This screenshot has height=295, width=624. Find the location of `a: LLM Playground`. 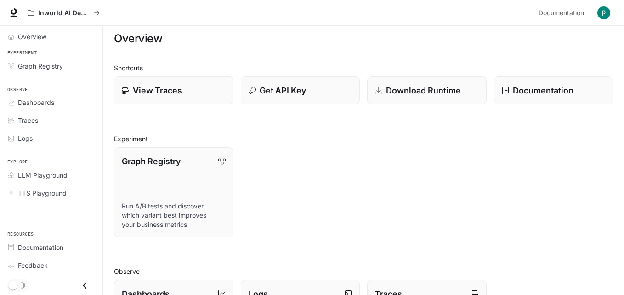

a: LLM Playground is located at coordinates (51, 175).